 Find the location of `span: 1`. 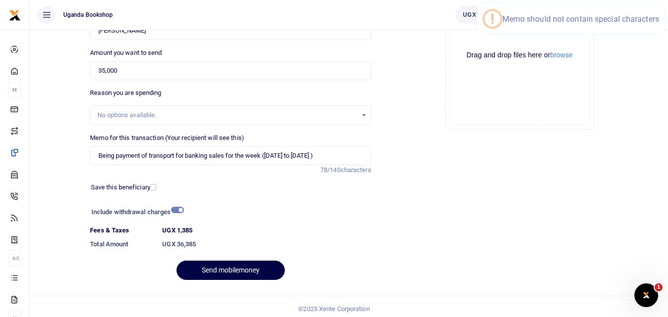

span: 1 is located at coordinates (659, 287).